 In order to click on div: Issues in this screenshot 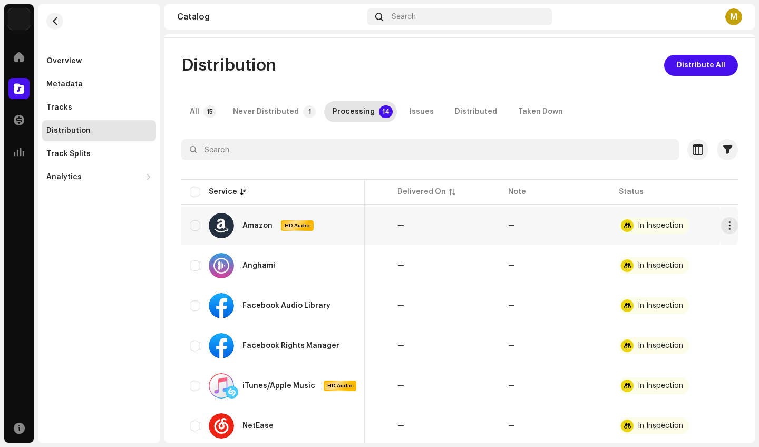, I will do `click(422, 112)`.